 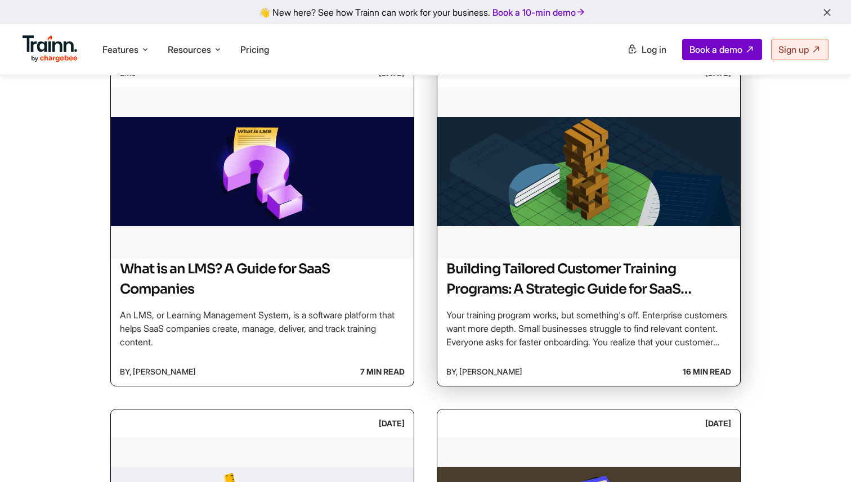 What do you see at coordinates (716, 50) in the screenshot?
I see `span: Book a demo` at bounding box center [716, 50].